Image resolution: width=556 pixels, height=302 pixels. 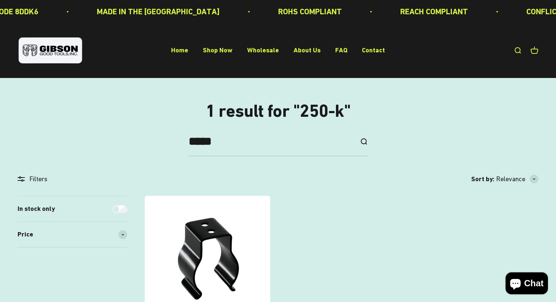 What do you see at coordinates (518, 179) in the screenshot?
I see `button: Relevance` at bounding box center [518, 179].